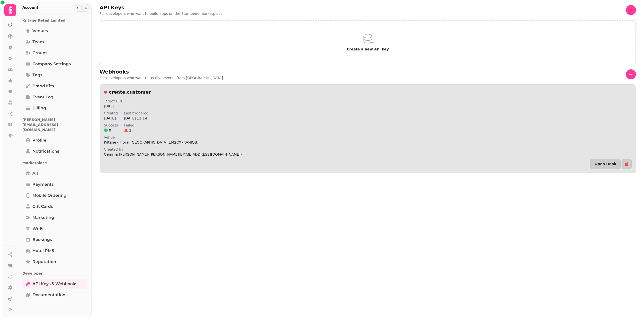 The image size is (644, 319). What do you see at coordinates (136, 113) in the screenshot?
I see `p: Last triggered` at bounding box center [136, 113].